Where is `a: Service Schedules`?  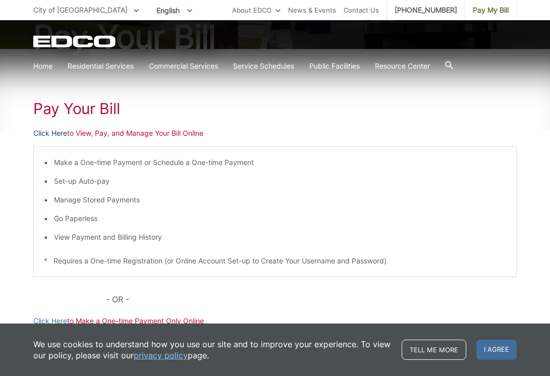
a: Service Schedules is located at coordinates (264, 66).